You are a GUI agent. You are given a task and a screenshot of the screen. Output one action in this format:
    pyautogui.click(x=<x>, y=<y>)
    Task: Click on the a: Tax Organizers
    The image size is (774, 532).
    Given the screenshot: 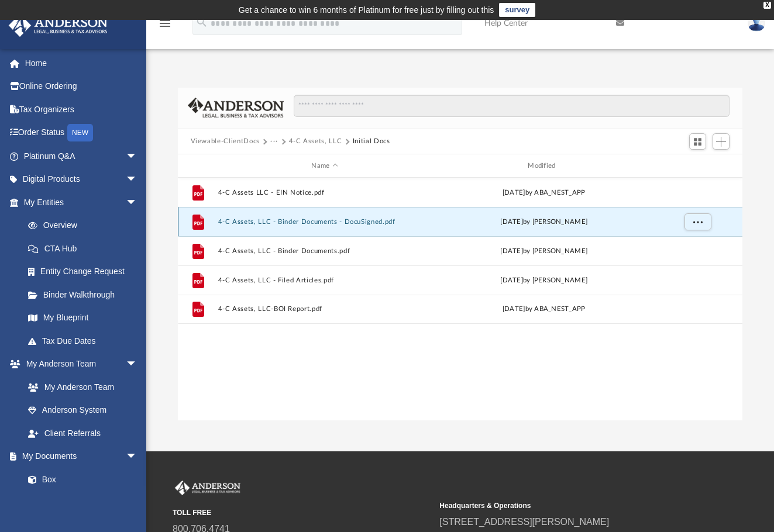 What is the action you would take?
    pyautogui.click(x=81, y=109)
    